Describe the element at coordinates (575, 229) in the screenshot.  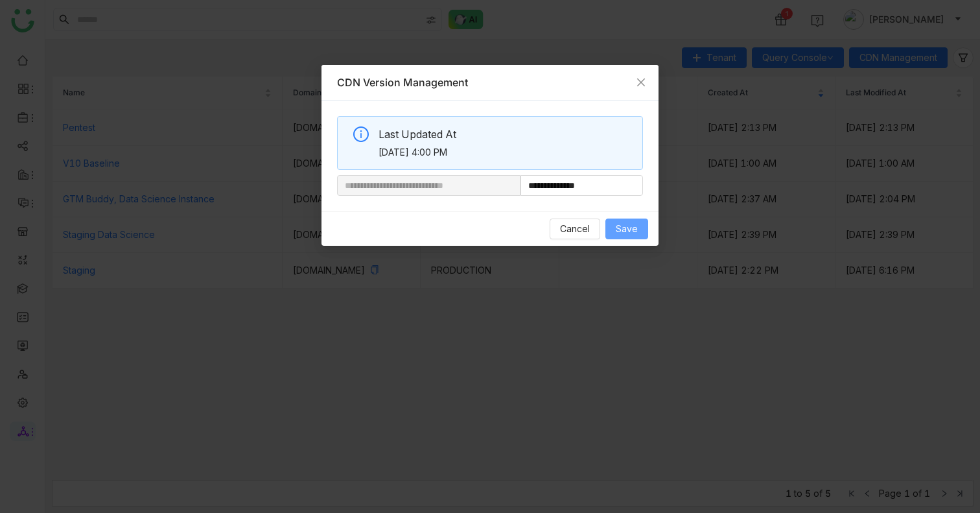
I see `button: Cancel` at that location.